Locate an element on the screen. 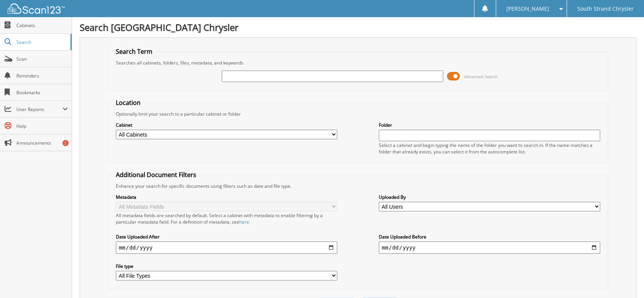 The image size is (644, 298). div: Select a cabinet and begin typing the name of the folder you want to search in. If the name match... is located at coordinates (489, 148).